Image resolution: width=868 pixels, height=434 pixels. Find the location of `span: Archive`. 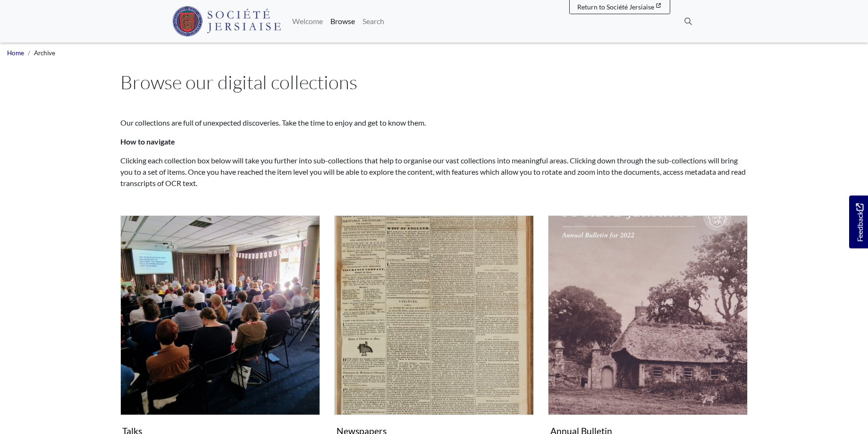

span: Archive is located at coordinates (44, 53).